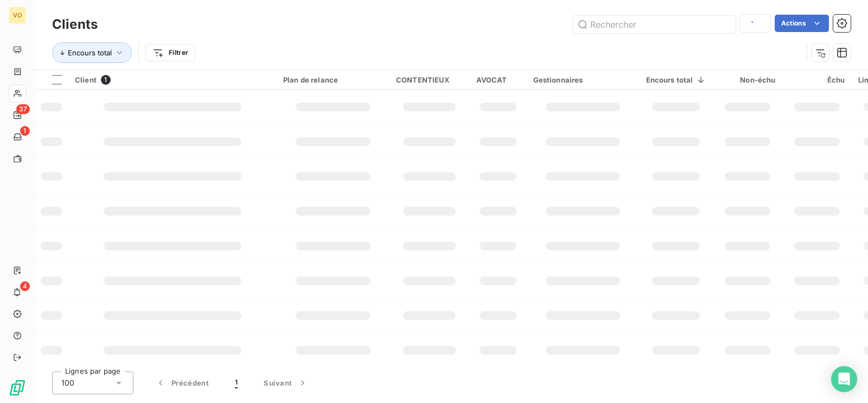  What do you see at coordinates (16, 115) in the screenshot?
I see `a: 37` at bounding box center [16, 115].